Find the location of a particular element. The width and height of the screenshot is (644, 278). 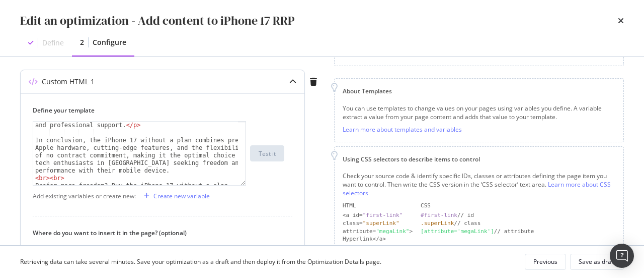

div: <a id= is located at coordinates (377, 215).